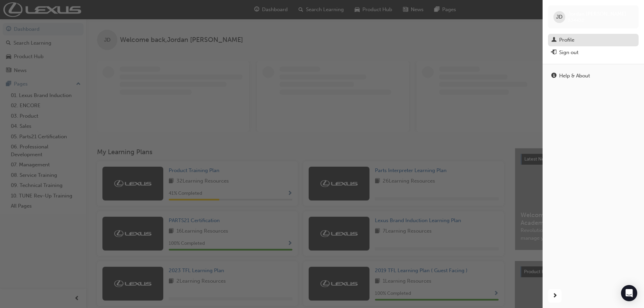  I want to click on div: Sign out, so click(569, 52).